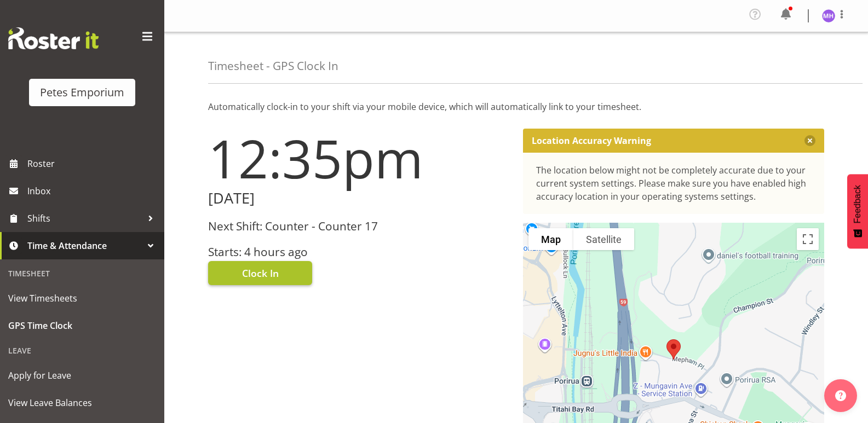 Image resolution: width=868 pixels, height=423 pixels. What do you see at coordinates (359, 158) in the screenshot?
I see `h1: 12:35pm` at bounding box center [359, 158].